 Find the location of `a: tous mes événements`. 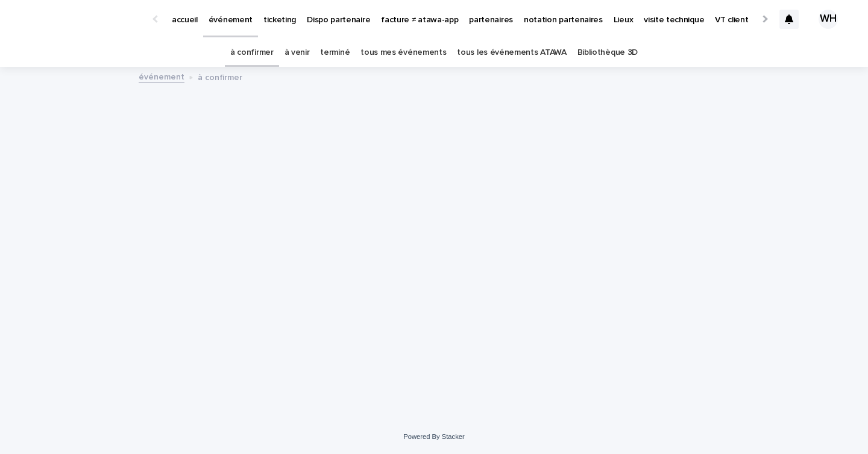

a: tous mes événements is located at coordinates (404, 52).